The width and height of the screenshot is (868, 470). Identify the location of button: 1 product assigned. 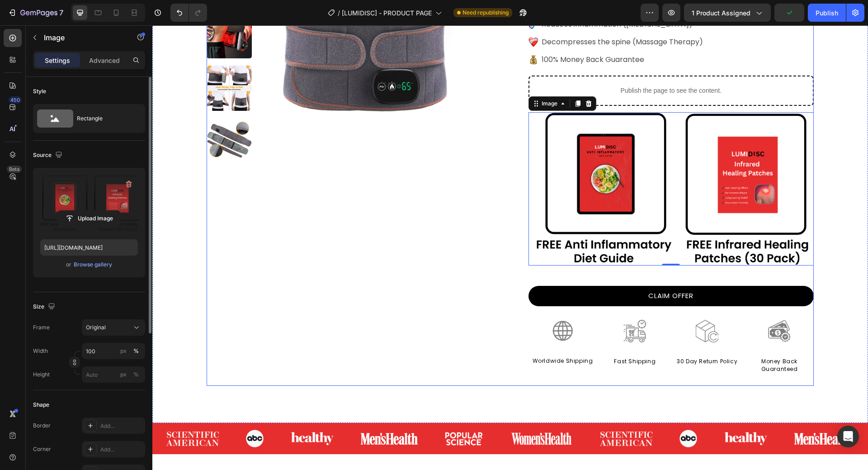
(728, 13).